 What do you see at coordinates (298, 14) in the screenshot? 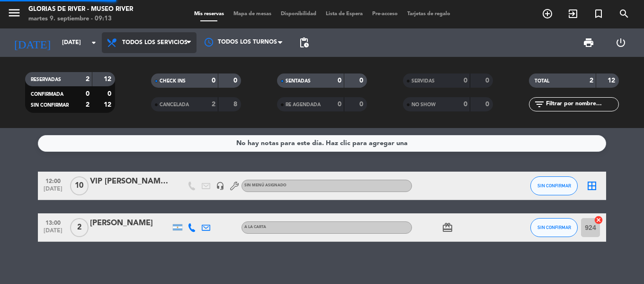
I see `span: Disponibilidad` at bounding box center [298, 14].